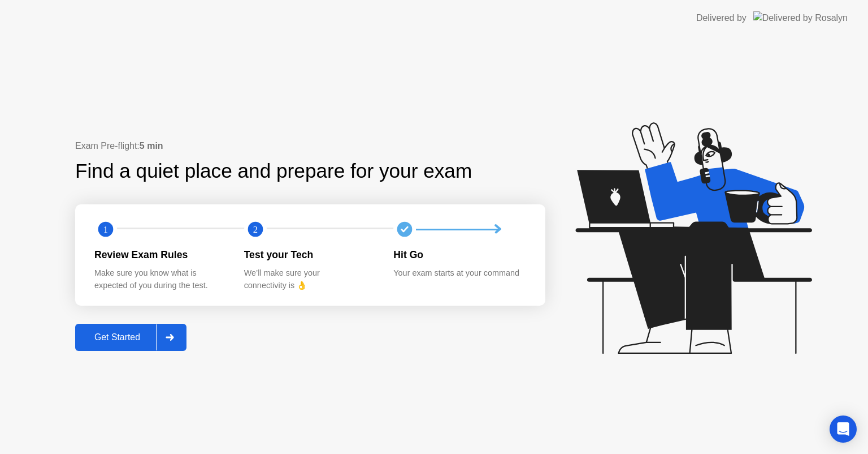 The width and height of the screenshot is (868, 454). Describe the element at coordinates (309, 255) in the screenshot. I see `div: Test your Tech` at that location.